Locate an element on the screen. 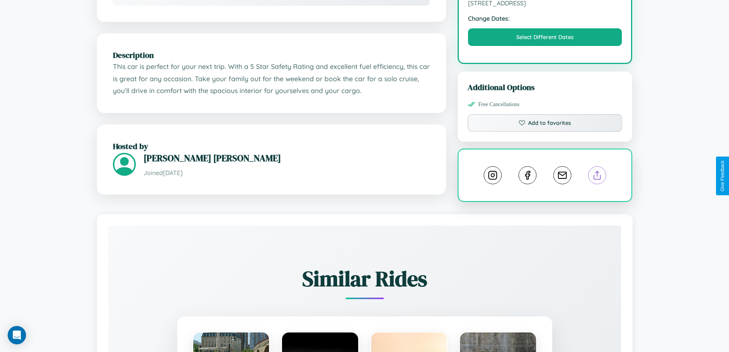 The image size is (729, 352). strong: Change Dates: is located at coordinates (545, 18).